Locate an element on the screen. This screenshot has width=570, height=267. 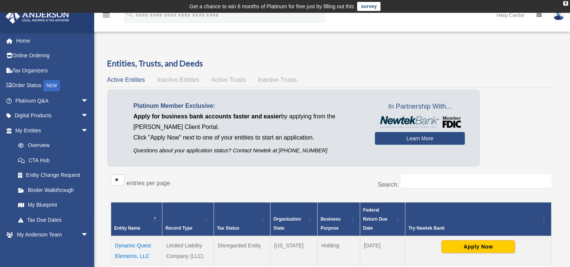
a: Home is located at coordinates (52, 41).